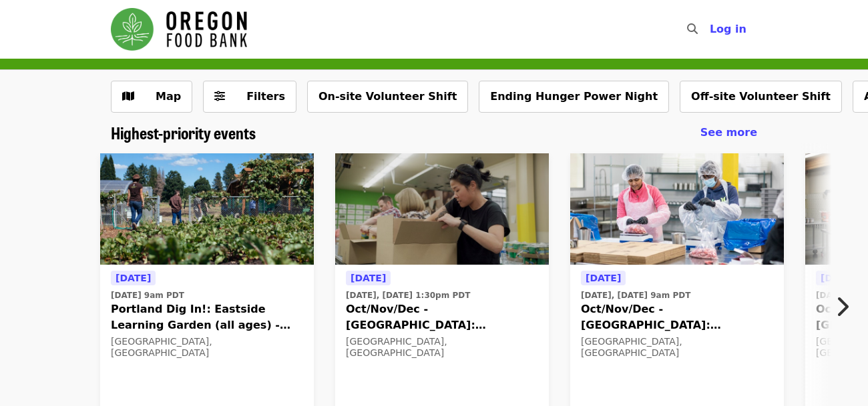 The image size is (868, 406). What do you see at coordinates (846, 307) in the screenshot?
I see `button: Next item` at bounding box center [846, 307].